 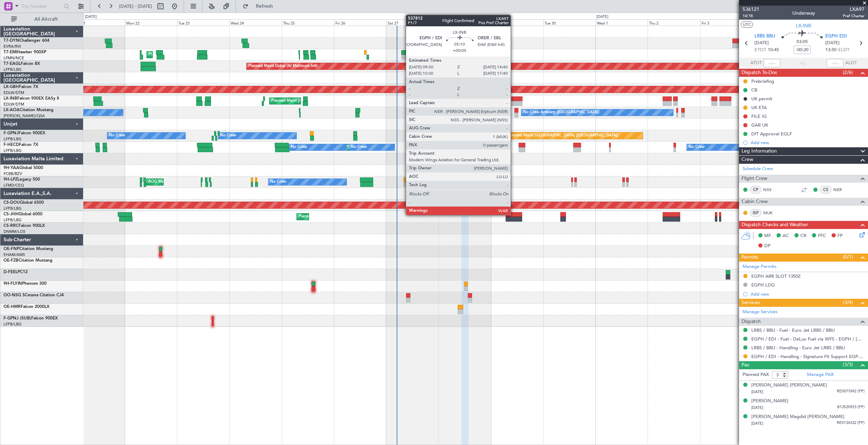 What do you see at coordinates (23, 168) in the screenshot?
I see `a: 9H-YAAGlobal 5000` at bounding box center [23, 168].